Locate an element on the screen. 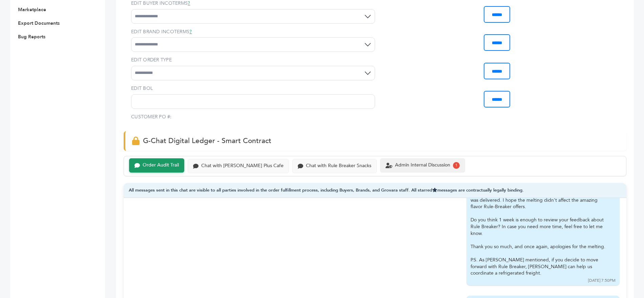 The height and width of the screenshot is (298, 644). label: CUSTOMER PO #: is located at coordinates (151, 117).